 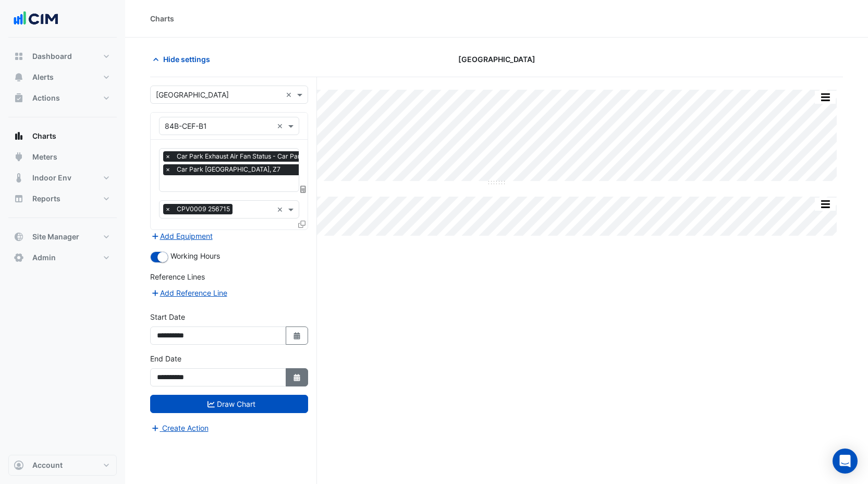 I want to click on app-icon: Actions, so click(x=18, y=98).